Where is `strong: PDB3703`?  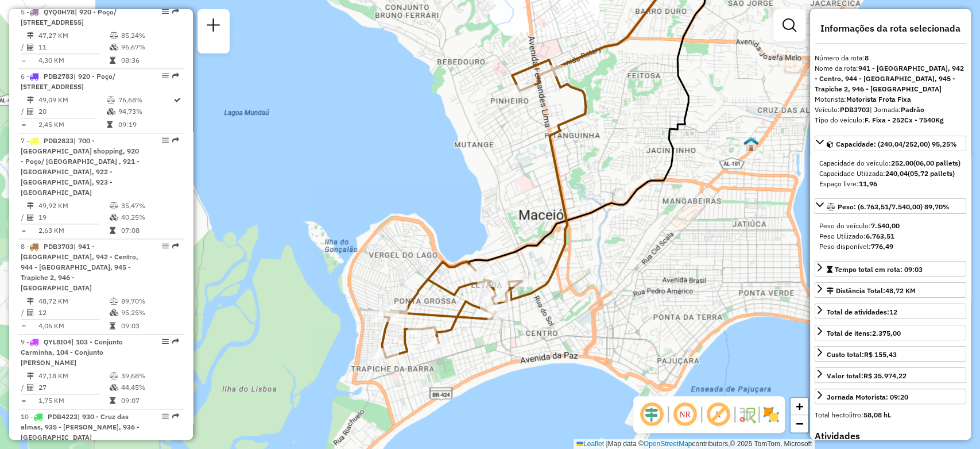
strong: PDB3703 is located at coordinates (855, 109).